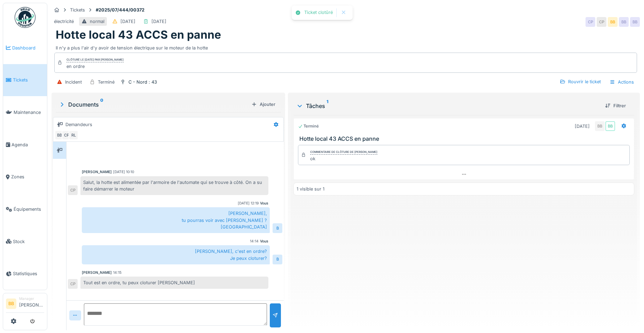 This screenshot has width=644, height=333. Describe the element at coordinates (25, 81) in the screenshot. I see `a: Tickets` at that location.